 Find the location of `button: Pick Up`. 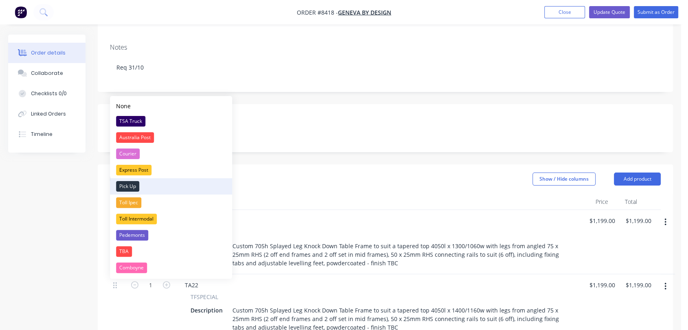

button: Pick Up is located at coordinates (171, 186).